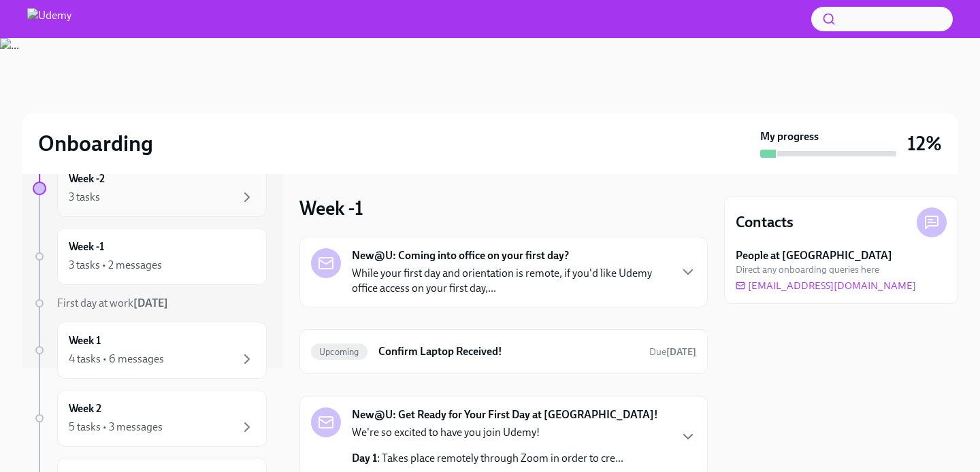 This screenshot has height=472, width=980. I want to click on a: Week -23 tasks, so click(150, 189).